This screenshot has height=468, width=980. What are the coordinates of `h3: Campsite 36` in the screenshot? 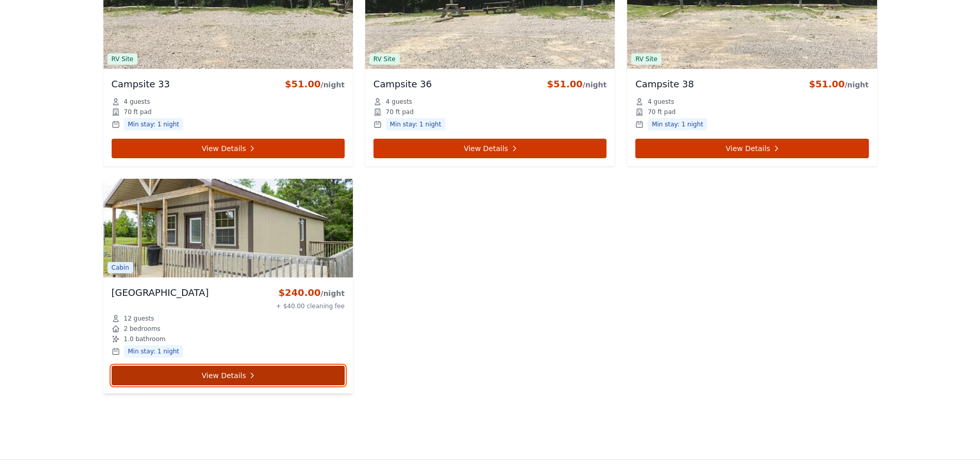 It's located at (403, 84).